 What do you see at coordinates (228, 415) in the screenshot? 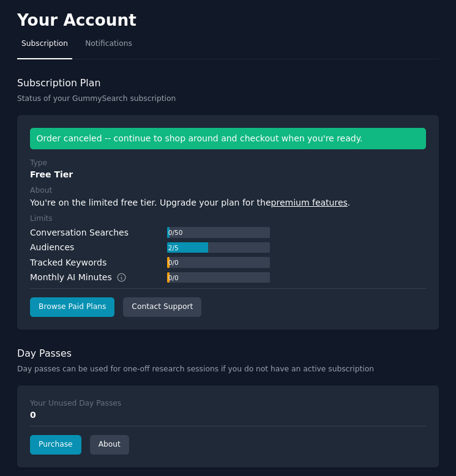
I see `div: 0` at bounding box center [228, 415].